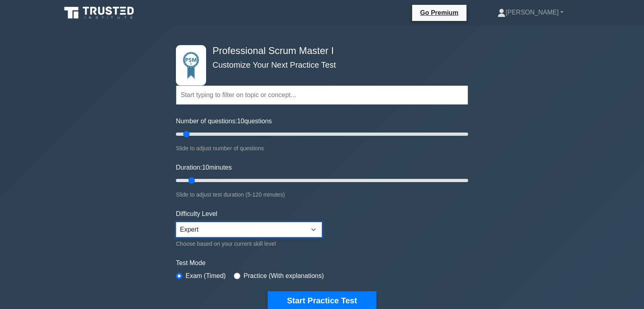 Image resolution: width=644 pixels, height=309 pixels. I want to click on div: Choose based on your current skill level, so click(249, 244).